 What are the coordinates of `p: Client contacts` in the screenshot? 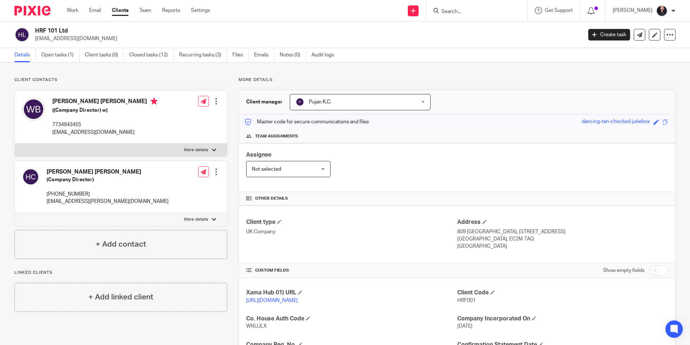 It's located at (121, 80).